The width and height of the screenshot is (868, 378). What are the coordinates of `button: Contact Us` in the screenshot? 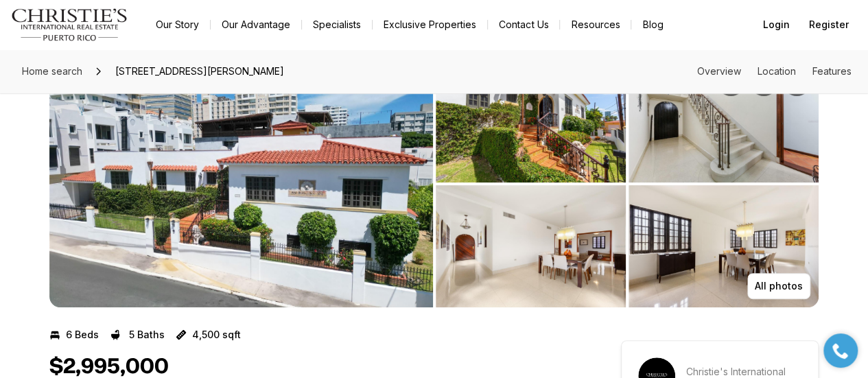 It's located at (524, 24).